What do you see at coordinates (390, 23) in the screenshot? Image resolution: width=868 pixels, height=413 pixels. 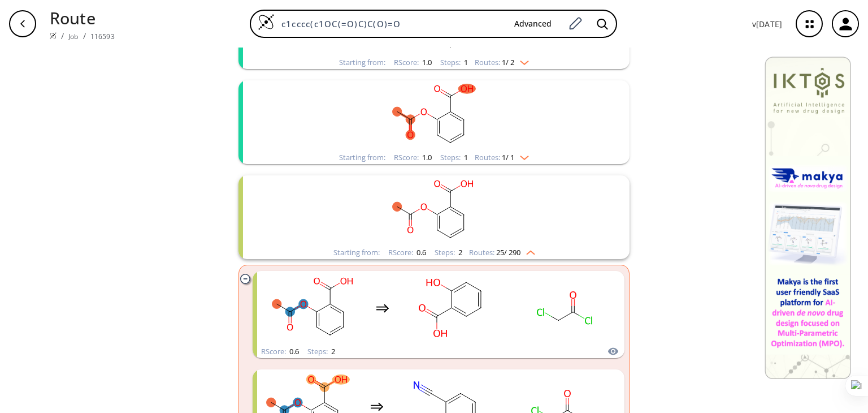 I see `input: Enter SMILES` at bounding box center [390, 23].